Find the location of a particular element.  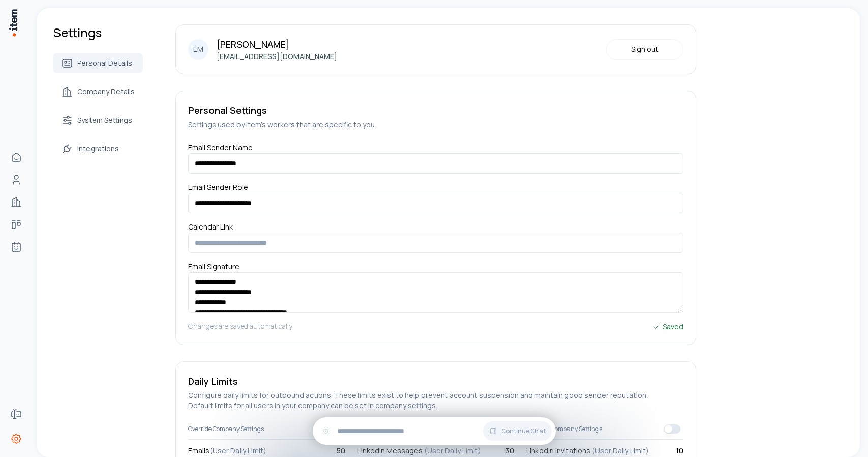

a: System Settings is located at coordinates (98, 121).